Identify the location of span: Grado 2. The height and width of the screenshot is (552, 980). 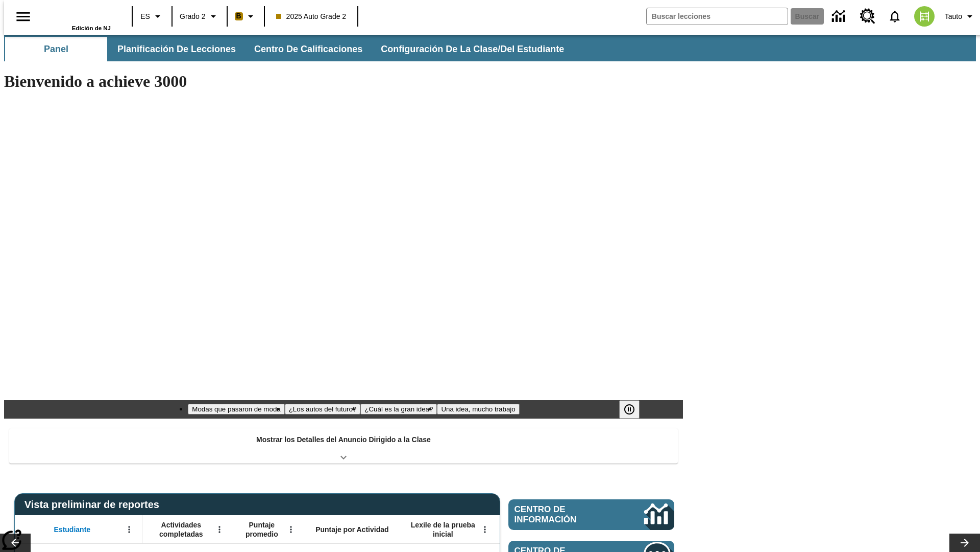
(192, 16).